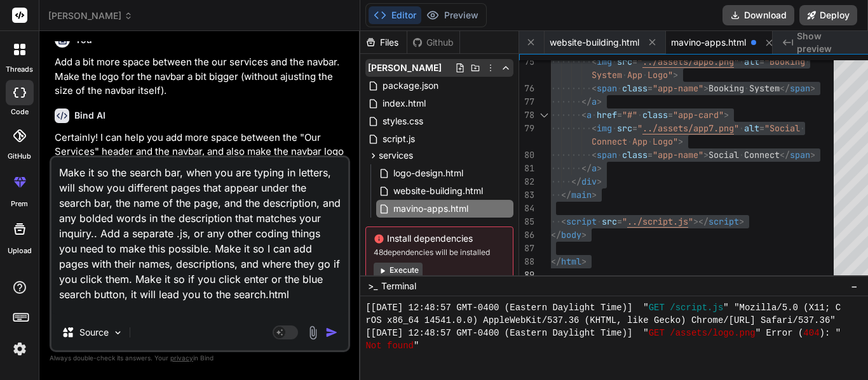 This screenshot has height=380, width=868. Describe the element at coordinates (758, 15) in the screenshot. I see `button: Download` at that location.